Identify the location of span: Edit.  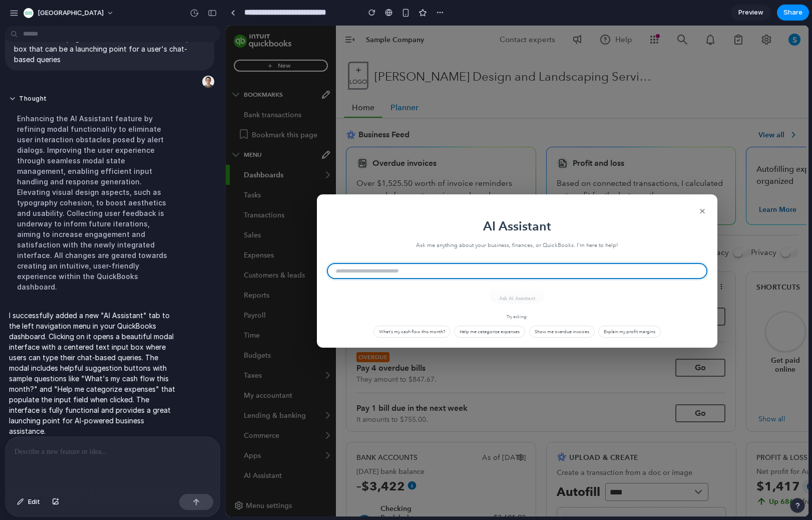
(34, 502).